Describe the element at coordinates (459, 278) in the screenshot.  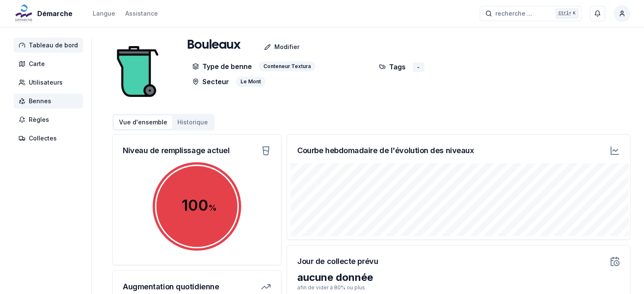
I see `div: aucune donnée` at that location.